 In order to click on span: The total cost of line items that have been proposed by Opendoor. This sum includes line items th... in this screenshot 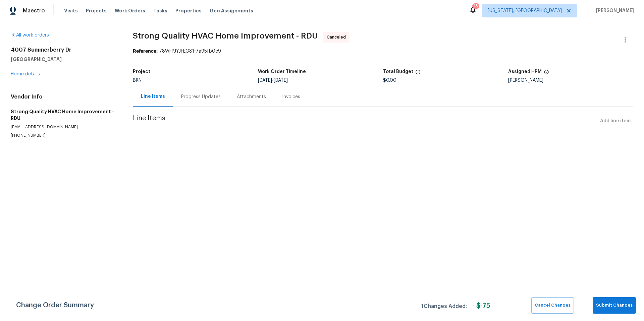, I will do `click(417, 74)`.